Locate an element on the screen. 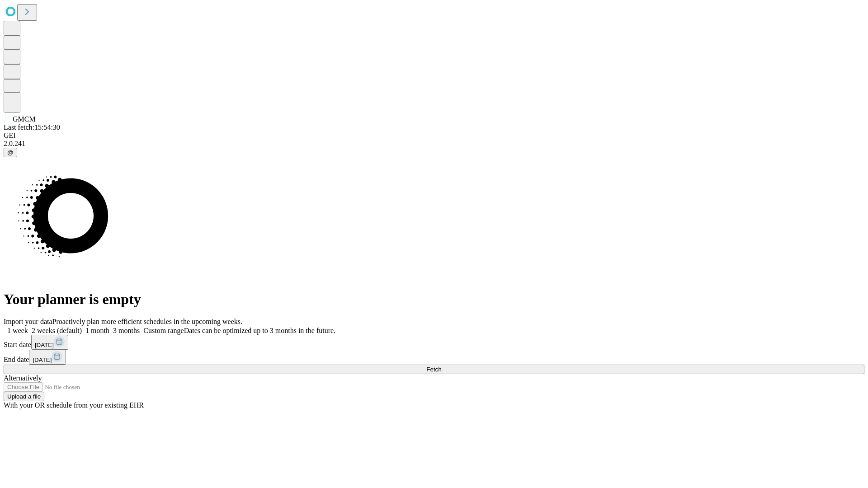 The image size is (868, 488). div: Start date is located at coordinates (434, 342).